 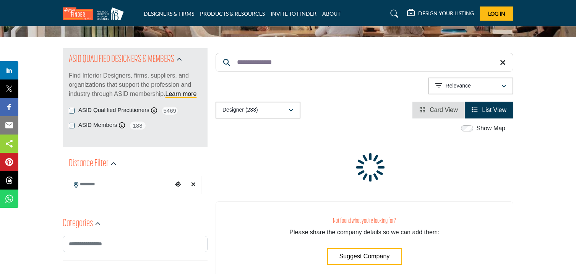 What do you see at coordinates (181, 94) in the screenshot?
I see `a: Learn more` at bounding box center [181, 94].